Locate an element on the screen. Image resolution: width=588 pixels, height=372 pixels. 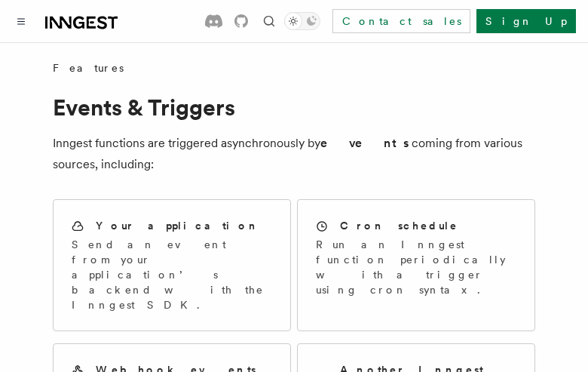
button: Toggle dark mode is located at coordinates (302, 21).